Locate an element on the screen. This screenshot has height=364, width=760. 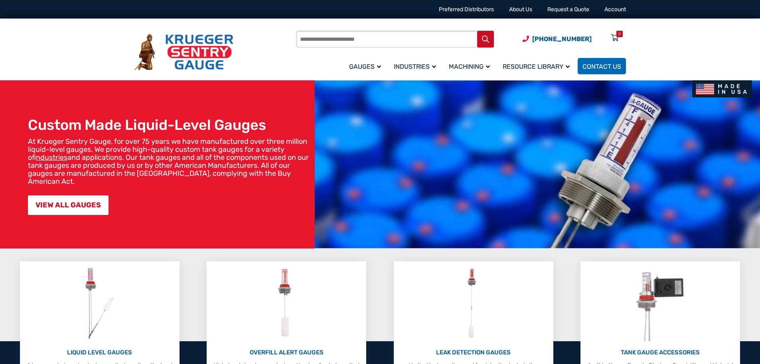
img: bg_hero_bannerksentry is located at coordinates (538, 164).